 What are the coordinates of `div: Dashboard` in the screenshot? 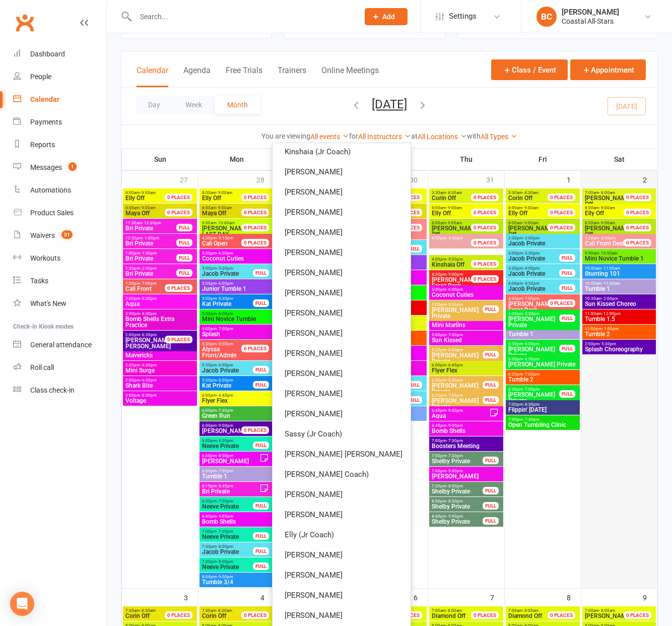 It's located at (48, 54).